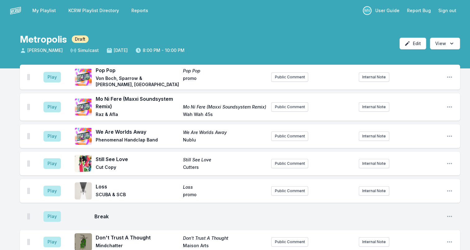  I want to click on span: Wah Wah 45s, so click(224, 115).